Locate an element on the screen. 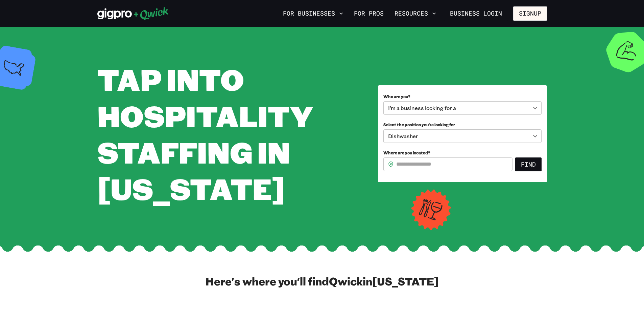 Image resolution: width=644 pixels, height=320 pixels. button: For Businesses is located at coordinates (313, 14).